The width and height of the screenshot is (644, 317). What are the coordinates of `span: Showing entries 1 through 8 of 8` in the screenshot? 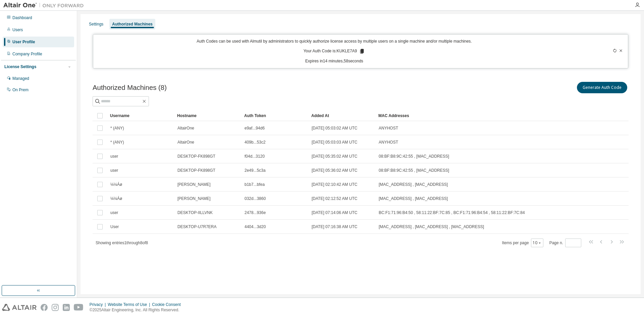 It's located at (122, 243).